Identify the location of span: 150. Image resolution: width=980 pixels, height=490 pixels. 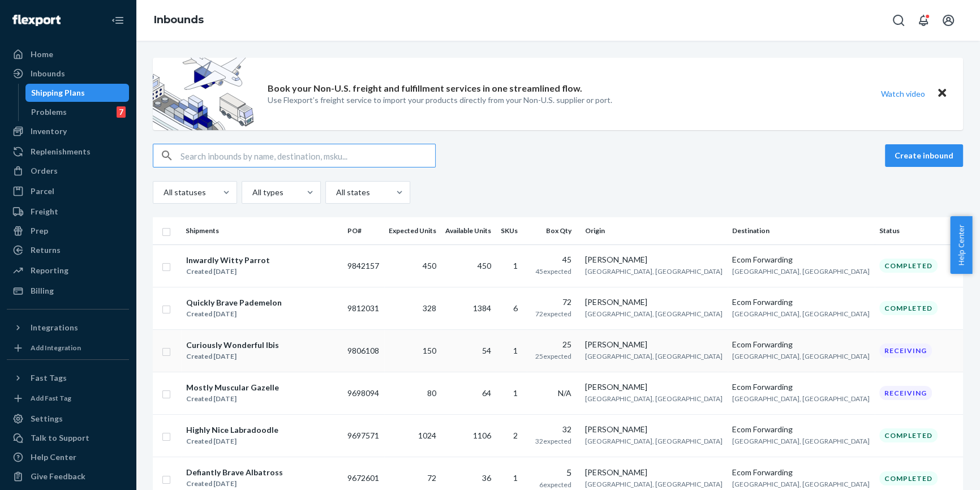
(430, 350).